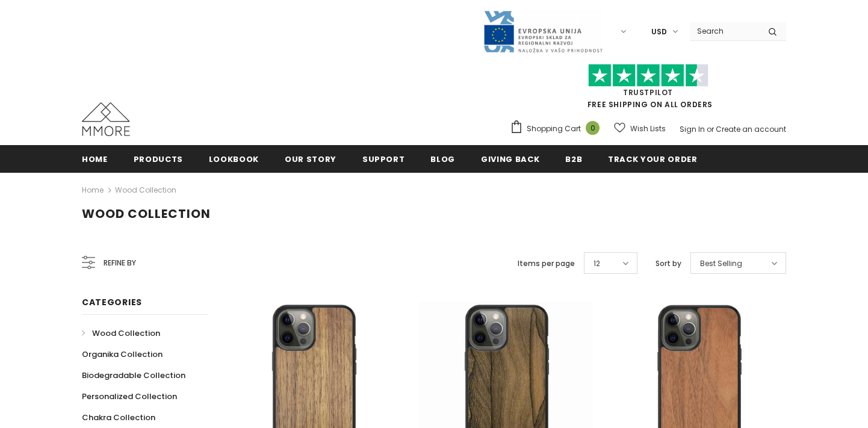 Image resolution: width=868 pixels, height=428 pixels. Describe the element at coordinates (724, 30) in the screenshot. I see `input: Search Site` at that location.